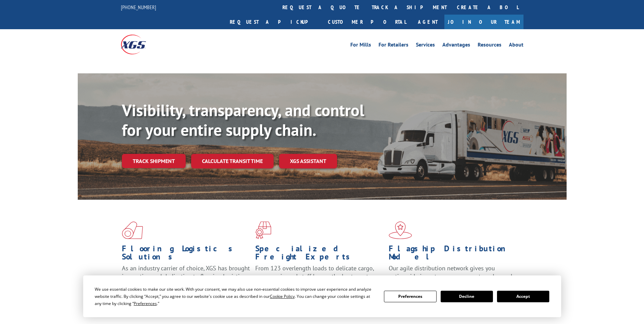 This screenshot has height=324, width=644. I want to click on div: Cookie Consent Prompt, so click(322, 296).